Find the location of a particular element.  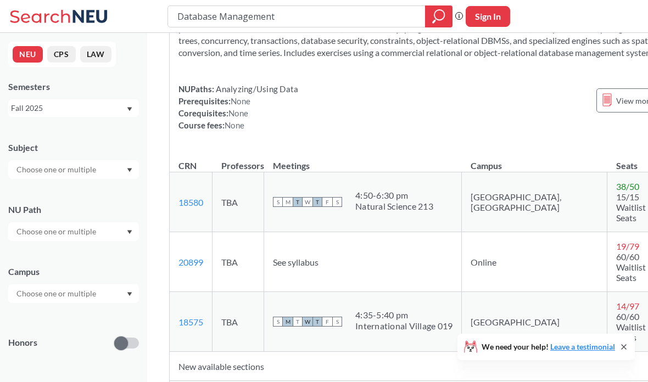

button: LAW is located at coordinates (96, 54).